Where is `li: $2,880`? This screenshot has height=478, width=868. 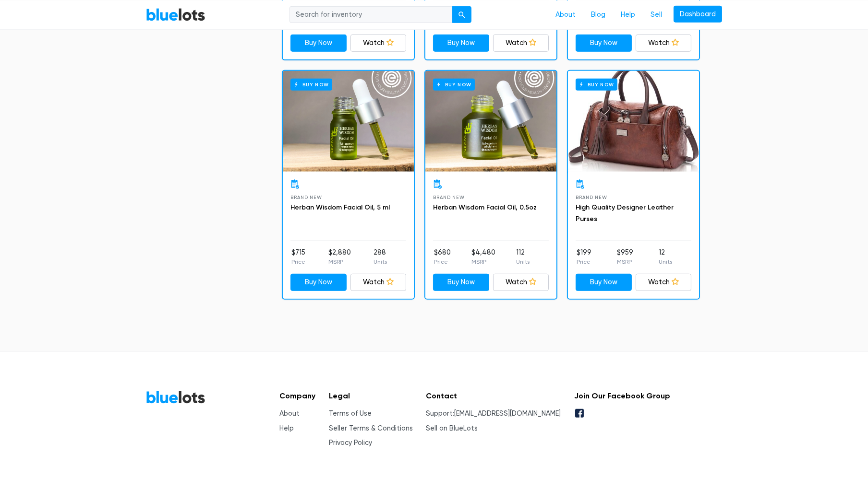
li: $2,880 is located at coordinates (339, 257).